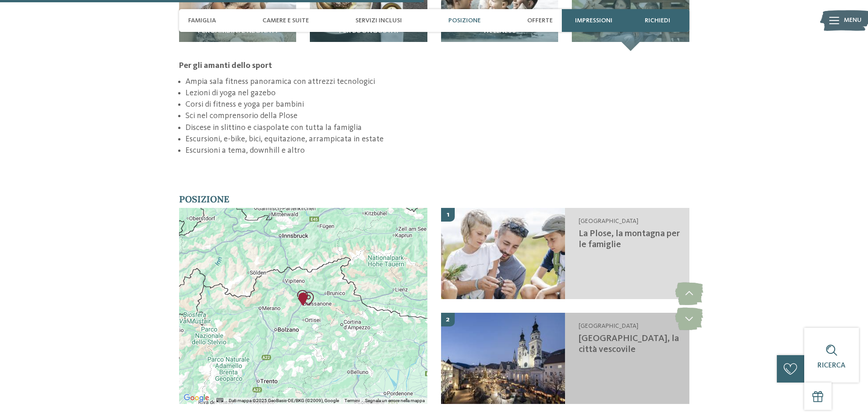 The image size is (868, 419). Describe the element at coordinates (437, 105) in the screenshot. I see `li: Corsi di fitness e yoga per bambini` at that location.